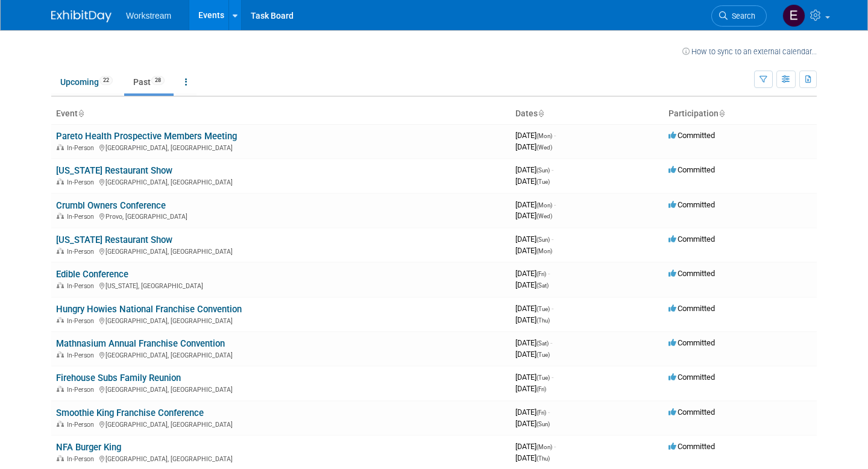  Describe the element at coordinates (149, 309) in the screenshot. I see `a: Hungry Howies National Franchise Convention` at that location.